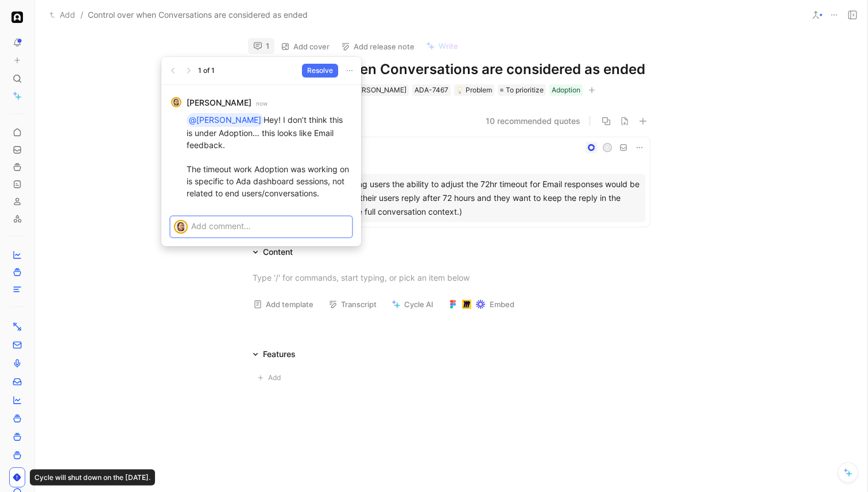 This screenshot has height=492, width=868. What do you see at coordinates (206, 70) in the screenshot?
I see `div: 1 of 1` at bounding box center [206, 70].